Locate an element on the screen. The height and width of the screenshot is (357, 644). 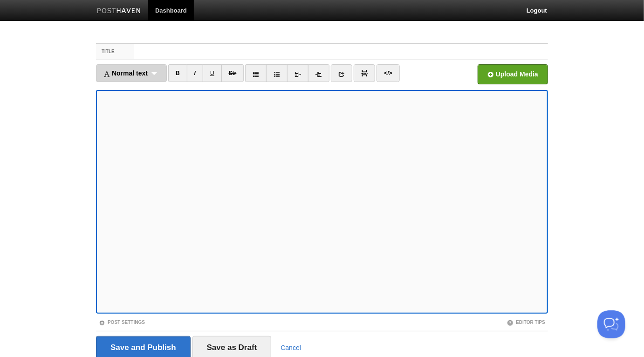
a: Cancel is located at coordinates (291, 347).